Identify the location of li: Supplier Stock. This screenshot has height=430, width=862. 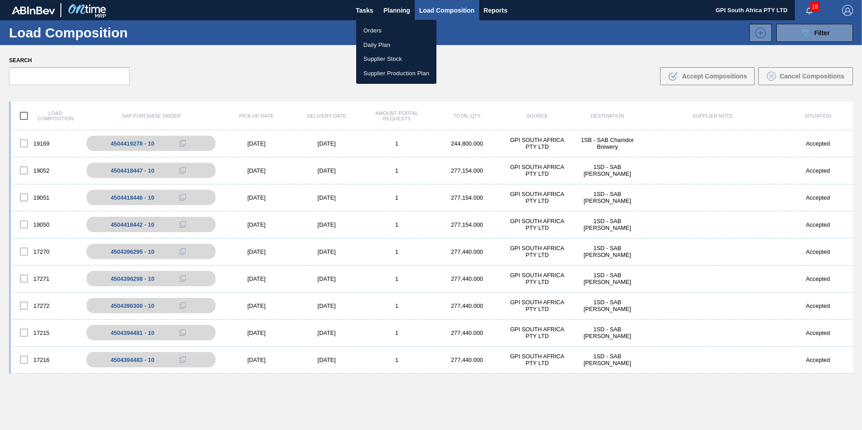
(396, 59).